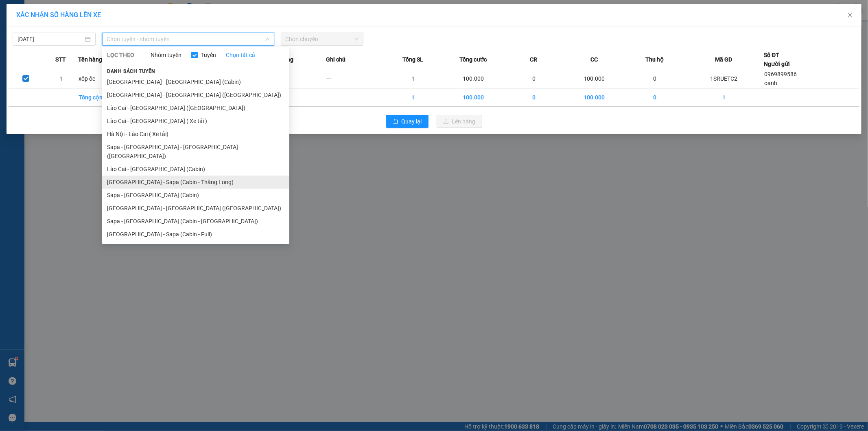  Describe the element at coordinates (196, 134) in the screenshot. I see `li: Hà Nội - Lào Cai ( Xe tải)` at that location.